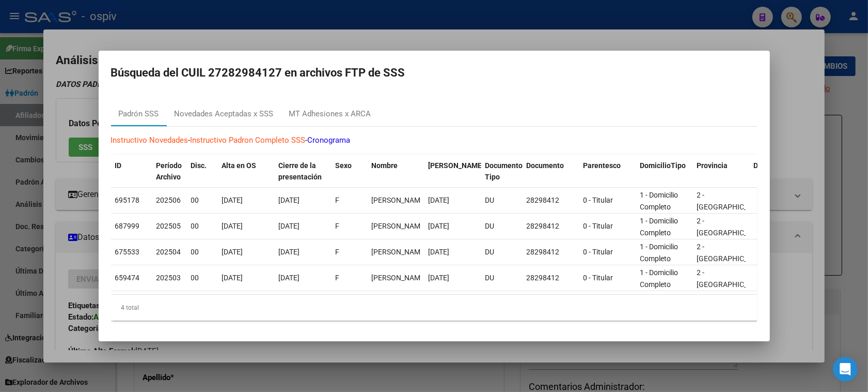 Image resolution: width=868 pixels, height=392 pixels. What do you see at coordinates (239, 165) in the screenshot?
I see `span: Alta en OS` at bounding box center [239, 165].